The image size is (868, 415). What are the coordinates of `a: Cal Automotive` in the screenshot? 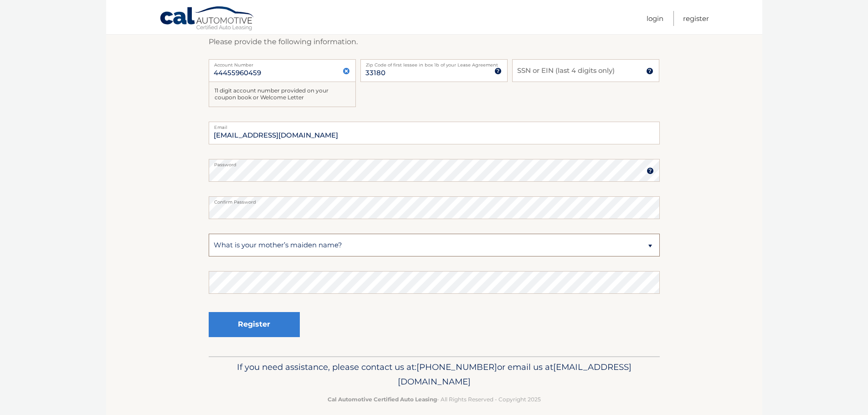 It's located at (208, 19).